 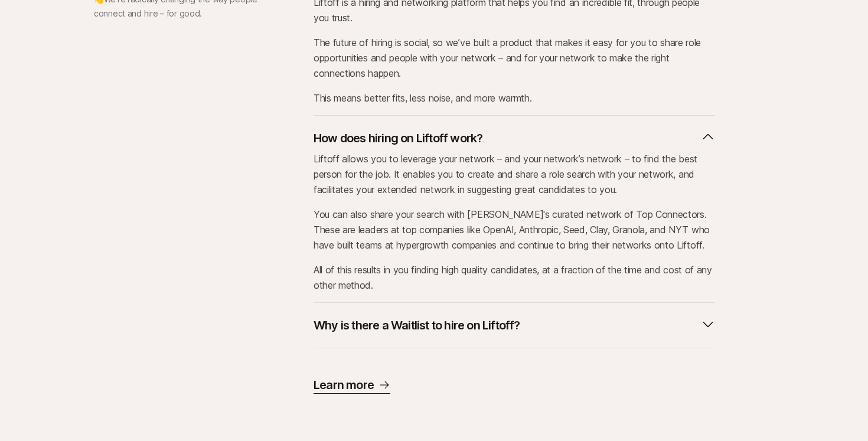 What do you see at coordinates (417, 326) in the screenshot?
I see `p: Why is there a Waitlist to hire on Liftoff?` at bounding box center [417, 326].